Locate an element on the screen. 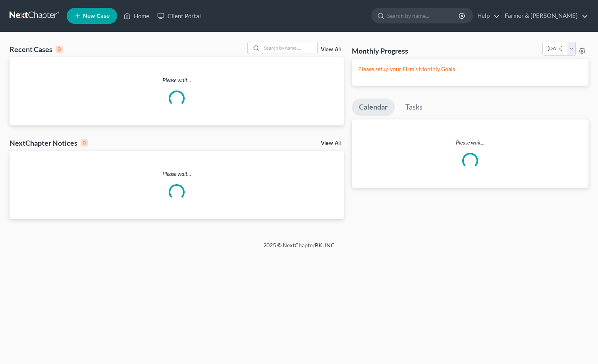 The width and height of the screenshot is (598, 364). a: Help is located at coordinates (486, 16).